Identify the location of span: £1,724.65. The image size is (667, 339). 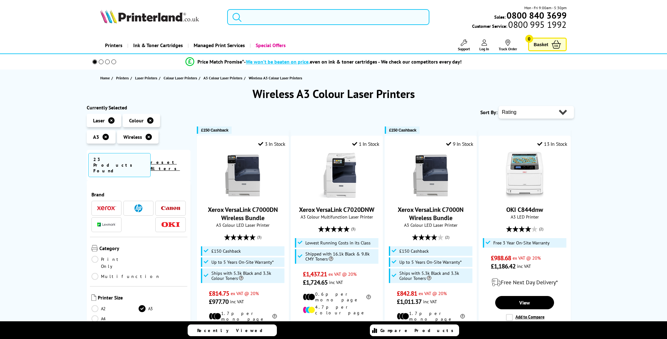
(315, 282).